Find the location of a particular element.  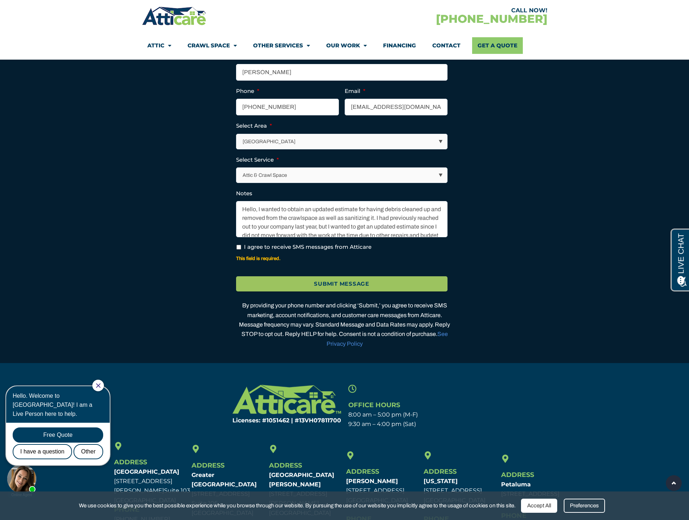

a: Contact is located at coordinates (446, 46).